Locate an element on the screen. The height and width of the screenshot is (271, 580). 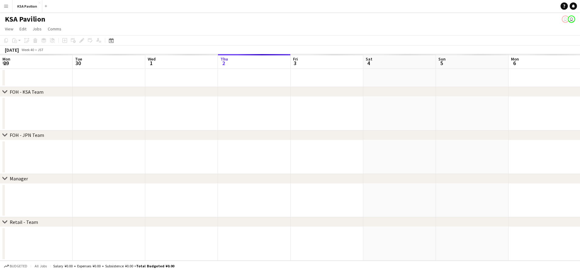
span: Sat is located at coordinates (369, 59).